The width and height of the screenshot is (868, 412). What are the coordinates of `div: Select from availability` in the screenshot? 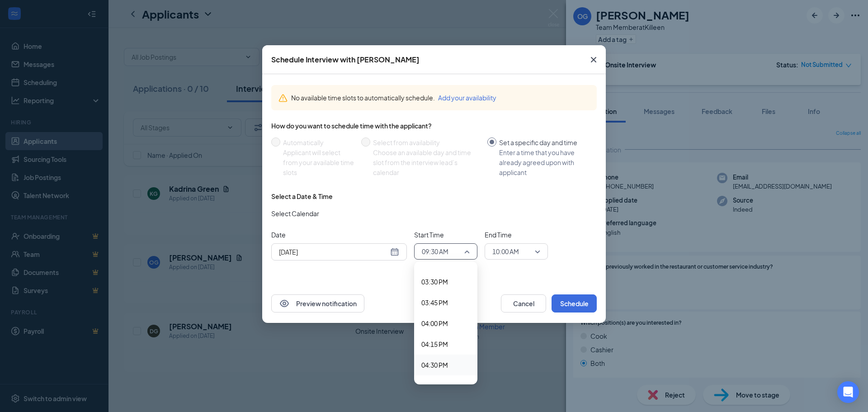 It's located at (426, 142).